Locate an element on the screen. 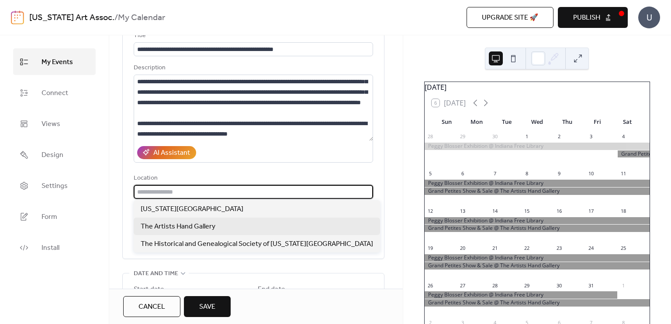 Image resolution: width=671 pixels, height=324 pixels. div: 9 is located at coordinates (559, 174).